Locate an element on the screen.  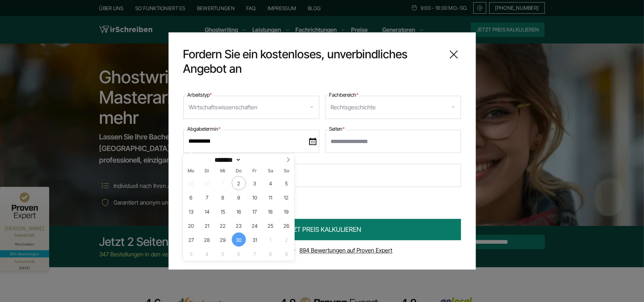
span: Oktober 24, 2025 is located at coordinates (254, 225).